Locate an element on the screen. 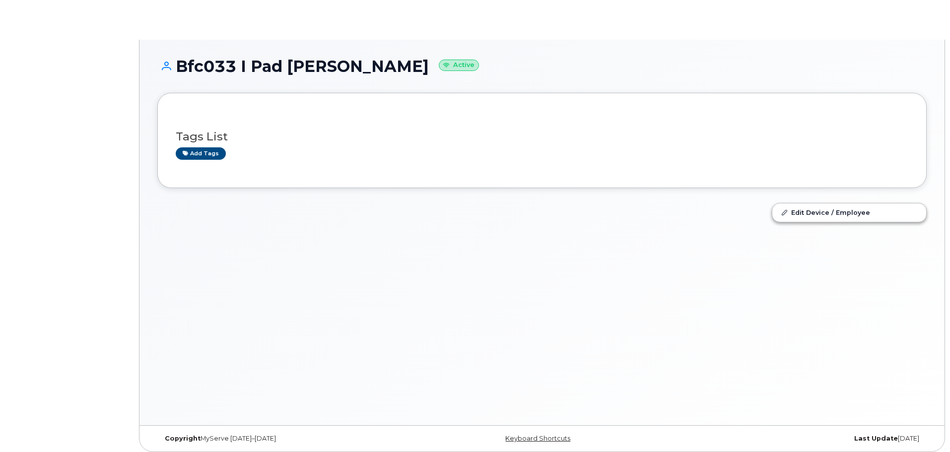 The height and width of the screenshot is (452, 950). a: Edit Device / Employee is located at coordinates (849, 212).